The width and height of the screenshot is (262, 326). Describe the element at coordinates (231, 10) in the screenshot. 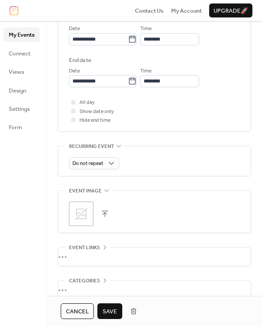

I see `button: Upgrade🚀` at that location.